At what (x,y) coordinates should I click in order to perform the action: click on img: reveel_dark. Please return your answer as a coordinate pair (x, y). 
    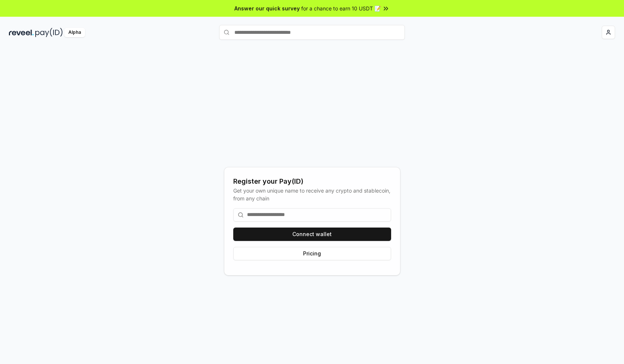
    Looking at the image, I should click on (21, 32).